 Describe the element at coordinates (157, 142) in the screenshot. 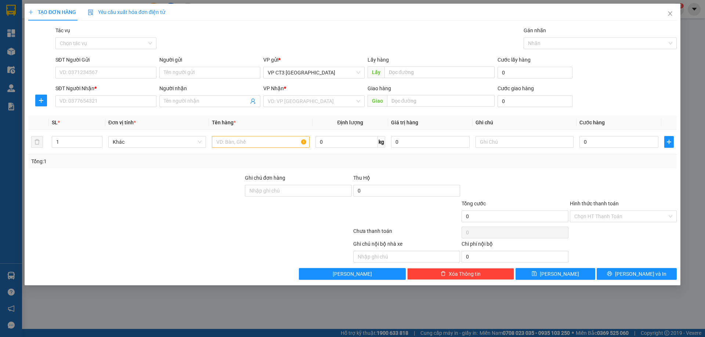

I see `span: Khác` at that location.